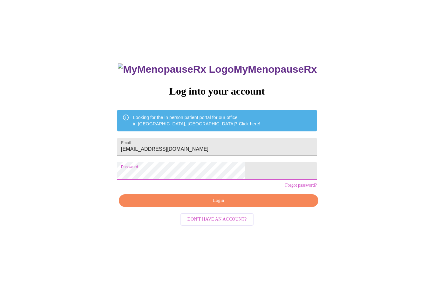  What do you see at coordinates (217, 219) in the screenshot?
I see `a: Don't have an account?` at bounding box center [217, 219].